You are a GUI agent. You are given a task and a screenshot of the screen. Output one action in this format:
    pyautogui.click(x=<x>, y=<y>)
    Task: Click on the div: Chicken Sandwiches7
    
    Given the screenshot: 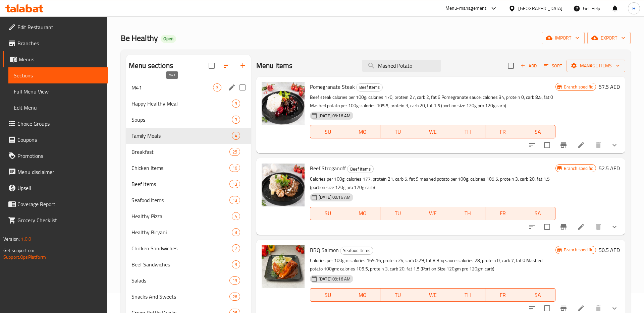 What is the action you would take?
    pyautogui.click(x=188, y=248)
    